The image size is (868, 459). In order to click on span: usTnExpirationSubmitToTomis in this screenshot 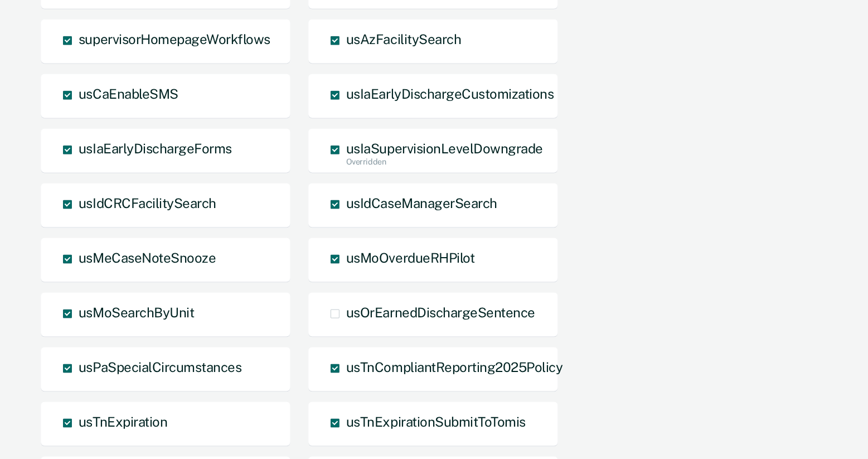, I will do `click(436, 421)`.